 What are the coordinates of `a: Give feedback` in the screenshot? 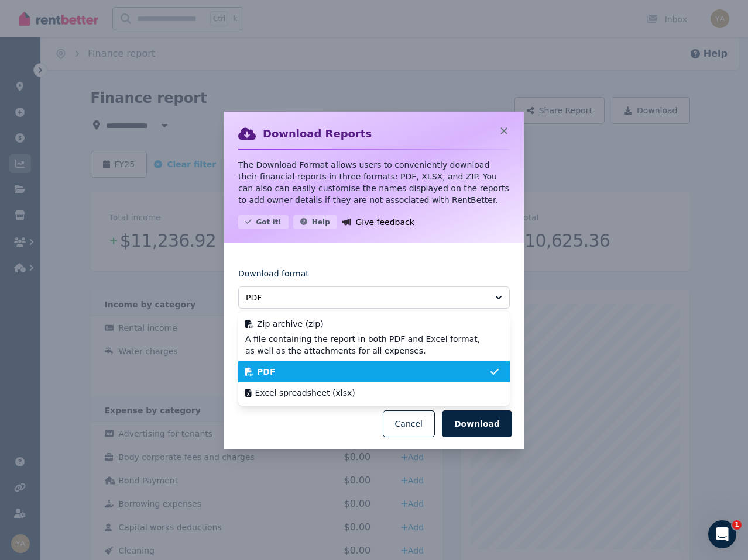 It's located at (378, 222).